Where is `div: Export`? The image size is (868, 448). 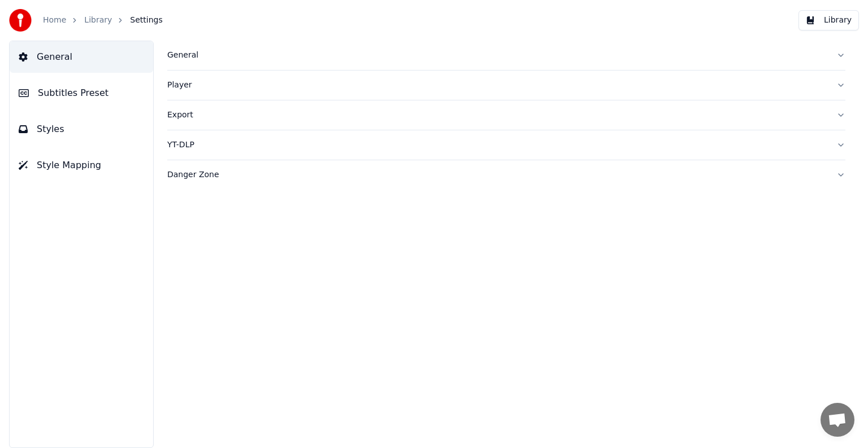
div: Export is located at coordinates (497, 115).